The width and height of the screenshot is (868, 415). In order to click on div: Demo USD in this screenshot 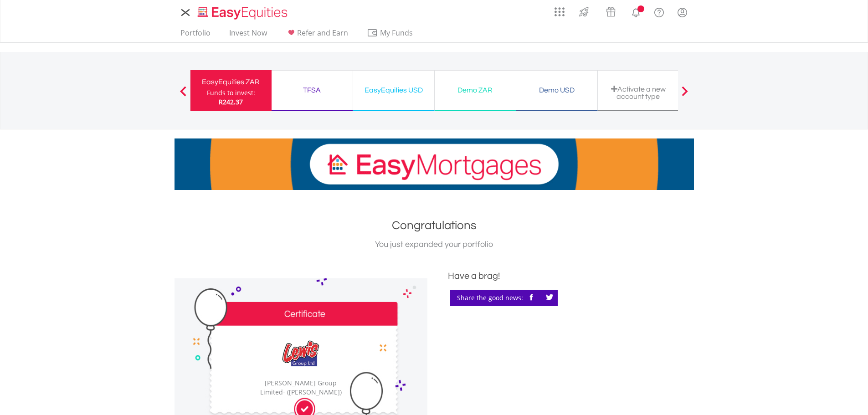, I will do `click(557, 90)`.